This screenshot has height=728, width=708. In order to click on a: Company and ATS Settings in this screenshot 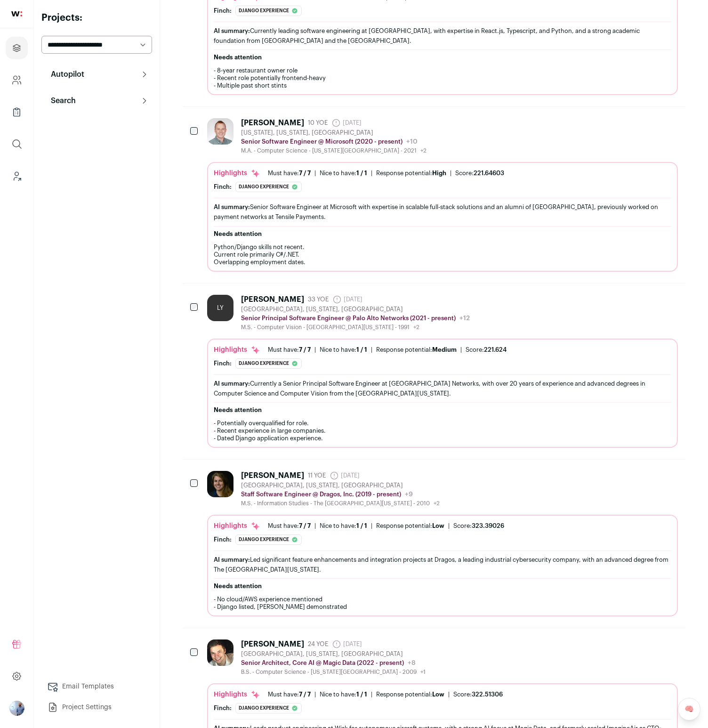, I will do `click(17, 80)`.